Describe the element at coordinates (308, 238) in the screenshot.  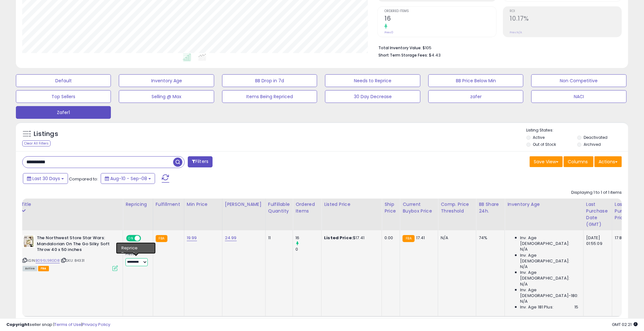
I see `div: 16` at that location.